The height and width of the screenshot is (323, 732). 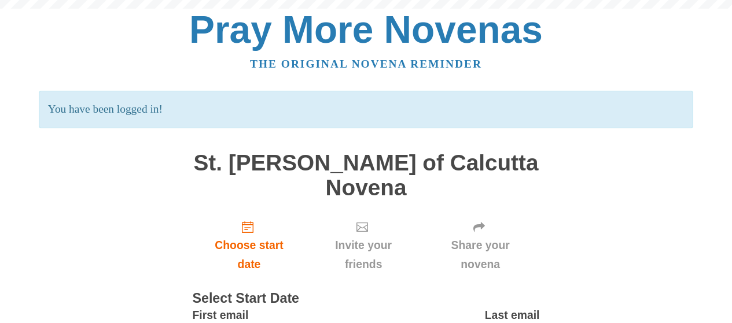 What do you see at coordinates (366, 109) in the screenshot?
I see `p: You have been logged in!` at bounding box center [366, 109].